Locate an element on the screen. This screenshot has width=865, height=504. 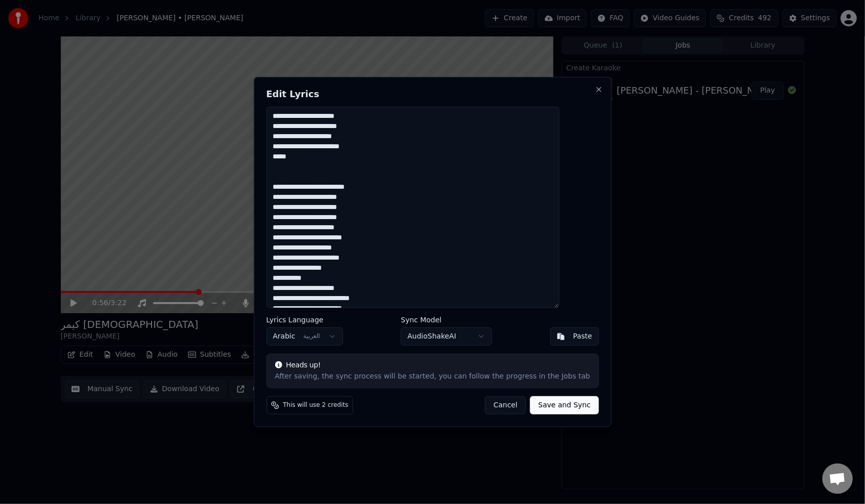
div: After saving, the sync process will be started, you can follow the progress in the Jobs tab is located at coordinates (432, 377).